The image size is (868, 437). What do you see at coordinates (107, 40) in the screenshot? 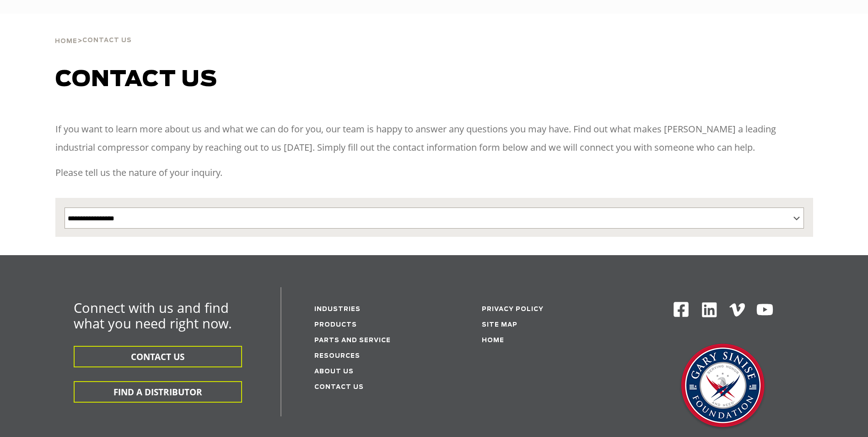
I see `span: Contact Us` at bounding box center [107, 40].